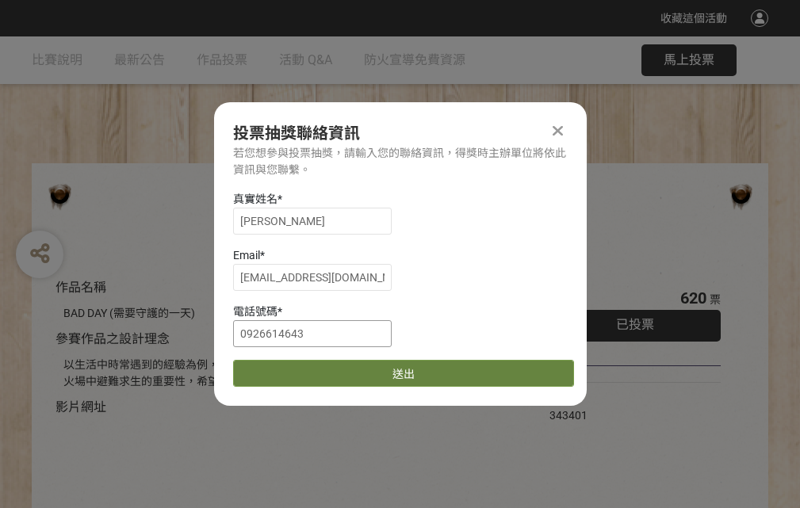 The width and height of the screenshot is (800, 508). What do you see at coordinates (415, 60) in the screenshot?
I see `a: 防火宣導免費資源` at bounding box center [415, 60].